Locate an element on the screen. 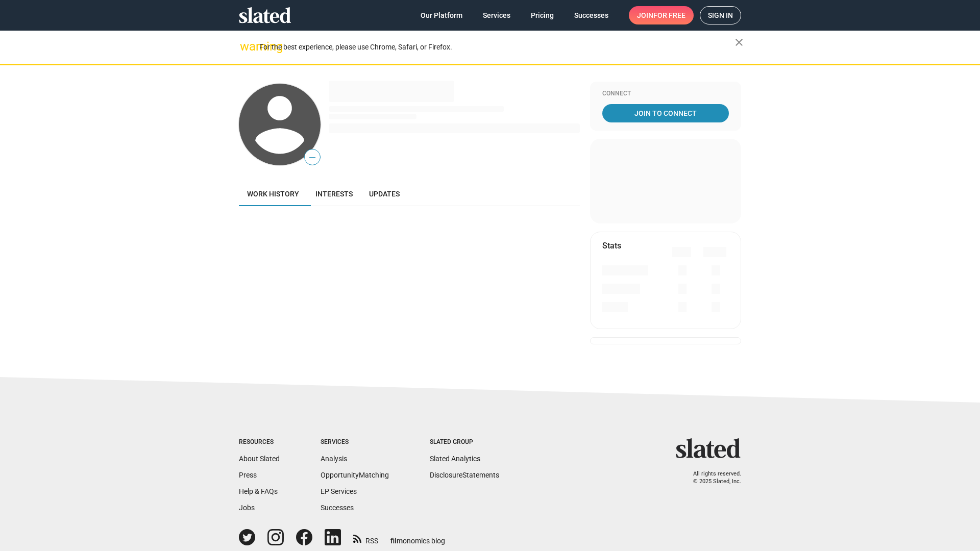  a: OpportunityMatching is located at coordinates (354, 475).